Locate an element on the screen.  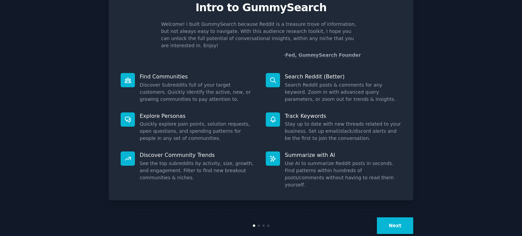
dd: Quickly explore pain points, solution requests, open questions, and spending patterns for people ... is located at coordinates (198, 131).